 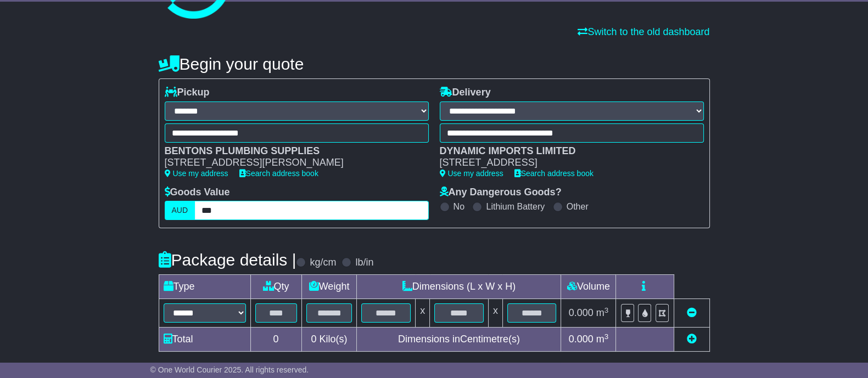 What do you see at coordinates (291, 152) in the screenshot?
I see `div: BENTONS PLUMBING SUPPLIES` at bounding box center [291, 152].